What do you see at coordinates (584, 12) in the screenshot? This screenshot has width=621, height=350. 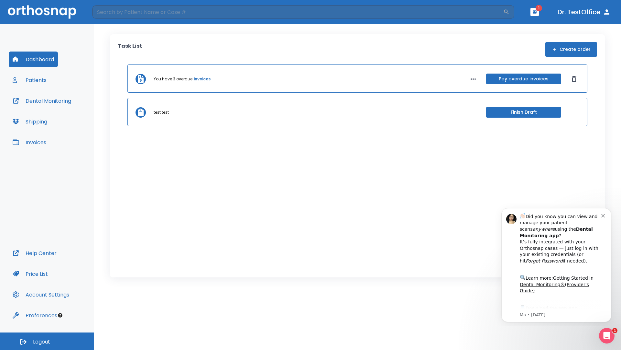 I see `button: Dr. TestOffice` at bounding box center [584, 12].